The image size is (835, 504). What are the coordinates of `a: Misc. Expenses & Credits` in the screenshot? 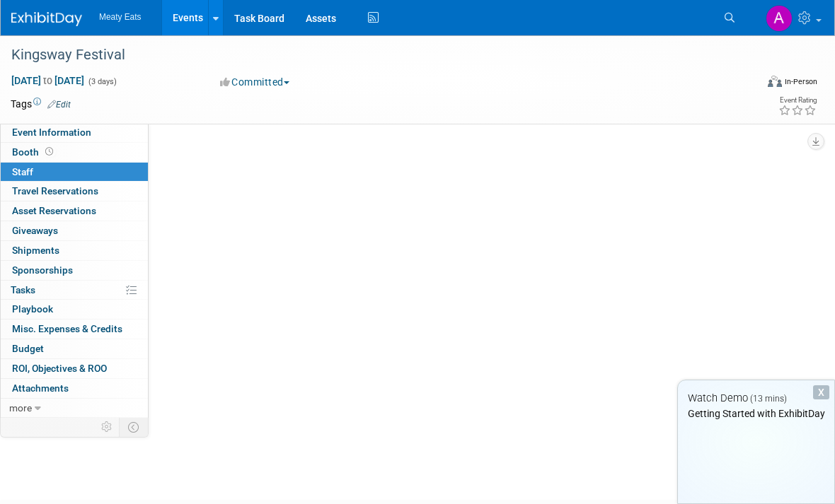 It's located at (74, 329).